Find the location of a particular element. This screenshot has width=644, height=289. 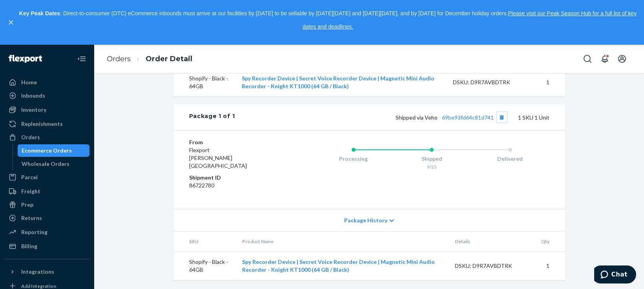

button: Integrations is located at coordinates (47, 272).